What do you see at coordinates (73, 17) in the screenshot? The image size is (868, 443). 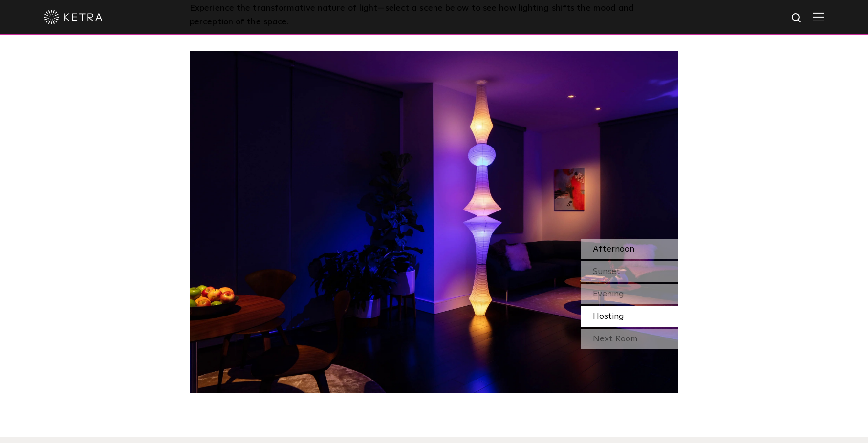 I see `img: ketra-logo-2019-white` at bounding box center [73, 17].